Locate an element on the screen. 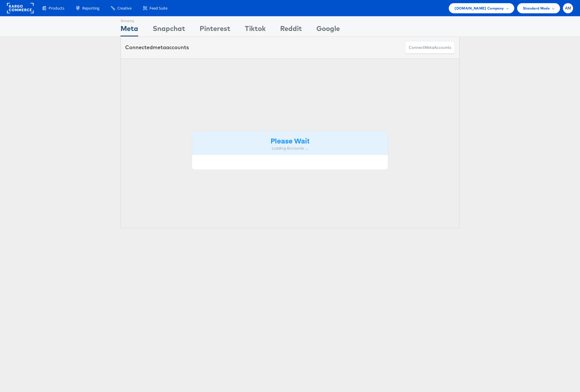 Image resolution: width=580 pixels, height=392 pixels. div: Reddit is located at coordinates (291, 30).